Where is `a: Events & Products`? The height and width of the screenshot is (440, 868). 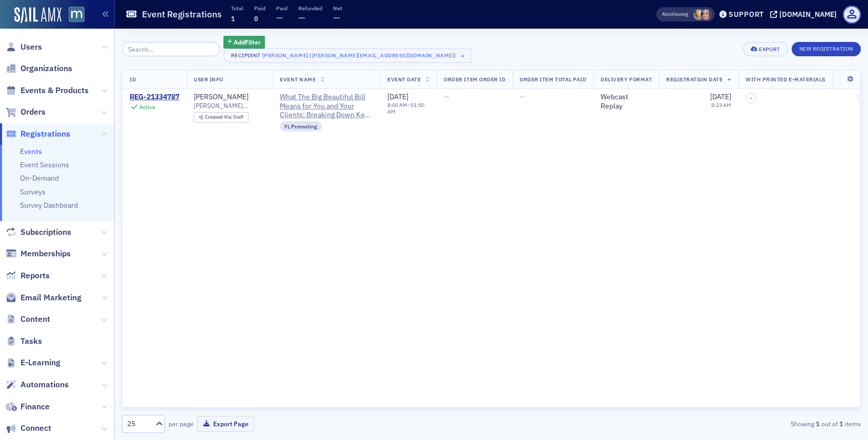 a: Events & Products is located at coordinates (47, 91).